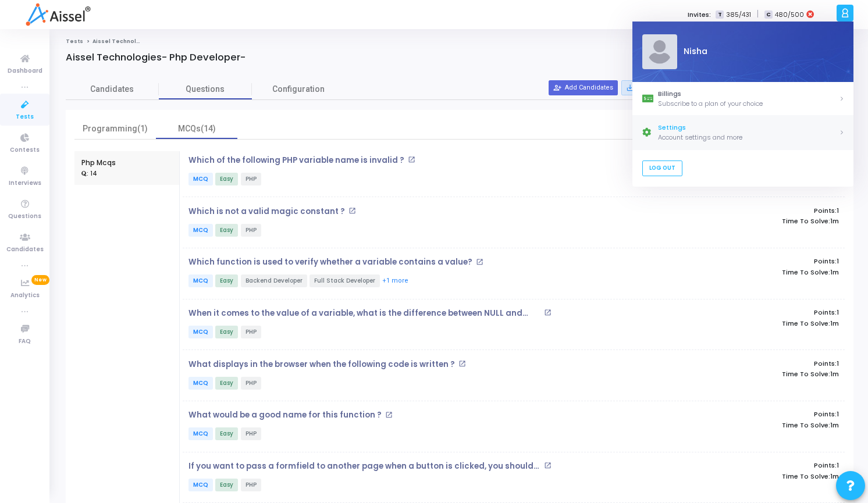 This screenshot has height=503, width=868. What do you see at coordinates (748, 93) in the screenshot?
I see `div: Billings` at bounding box center [748, 93].